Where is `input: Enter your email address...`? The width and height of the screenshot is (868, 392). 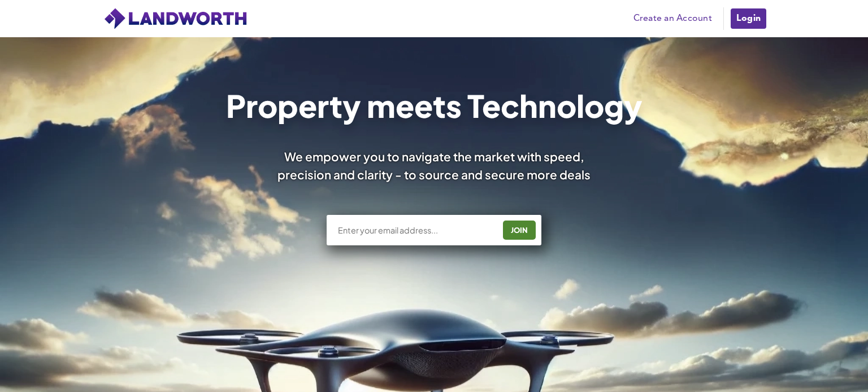
input: Enter your email address... is located at coordinates (415, 230).